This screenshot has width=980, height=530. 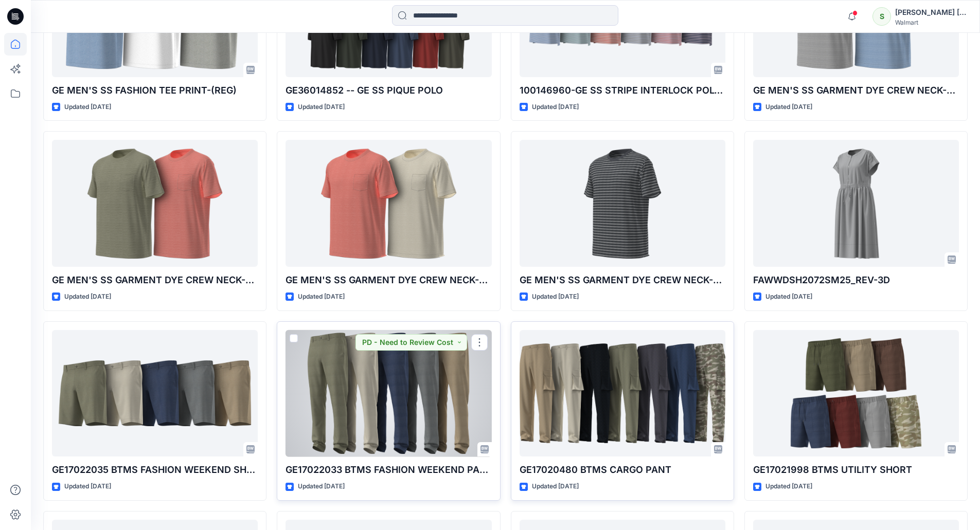 I want to click on p: GE MEN'S SS GARMENT DYE CREW NECK-REG_OPT-4, so click(x=622, y=280).